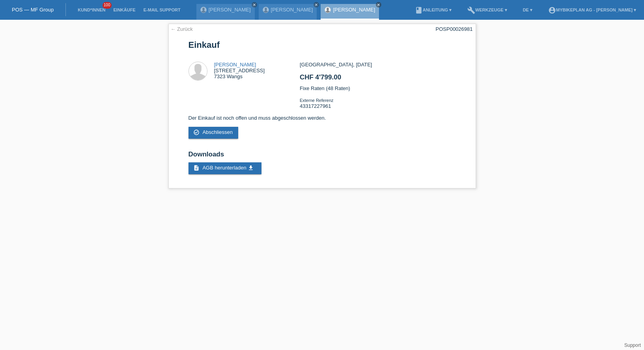 This screenshot has height=350, width=644. I want to click on a: description AGB herunterladen get_app, so click(225, 168).